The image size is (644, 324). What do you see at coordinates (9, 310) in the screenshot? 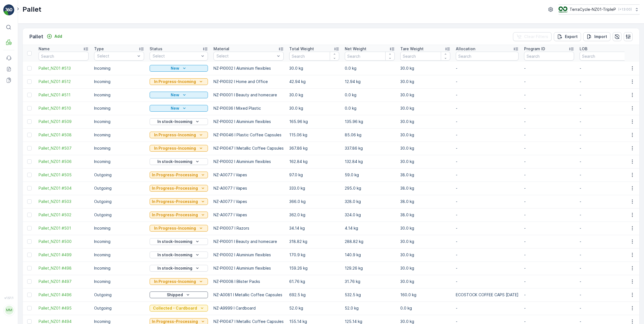
I see `div: MM` at bounding box center [9, 310].